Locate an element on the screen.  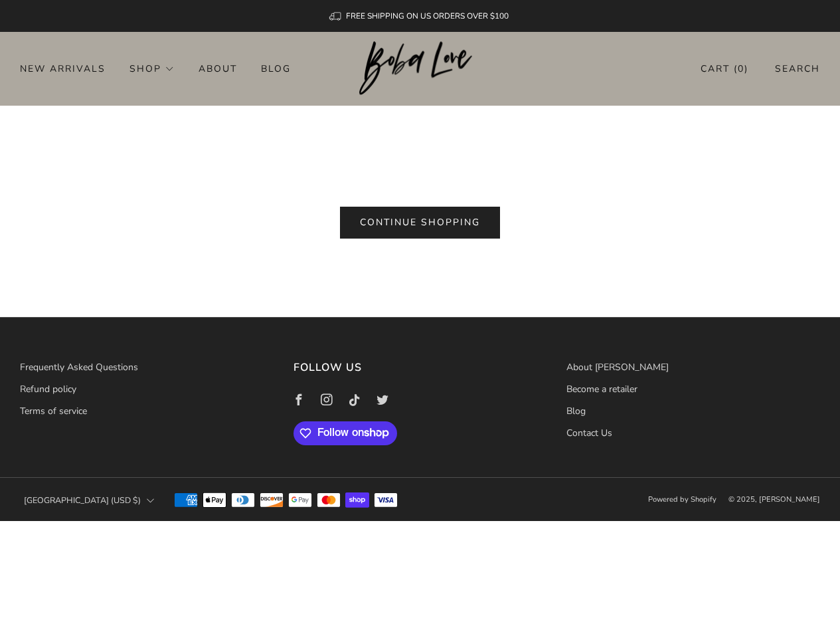
a: Frequently Asked Questions is located at coordinates (79, 367).